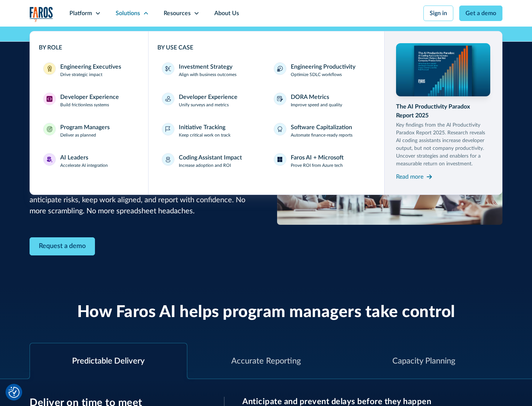  I want to click on div: Predictable Delivery, so click(108, 361).